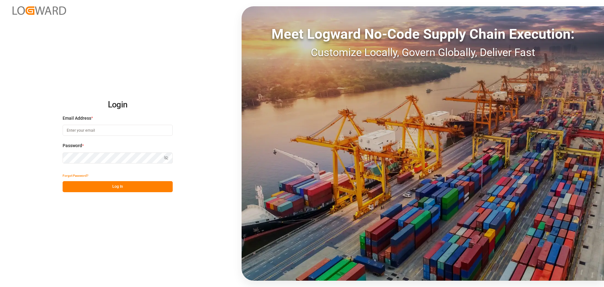 The image size is (604, 287). Describe the element at coordinates (118, 105) in the screenshot. I see `h2: Login` at that location.